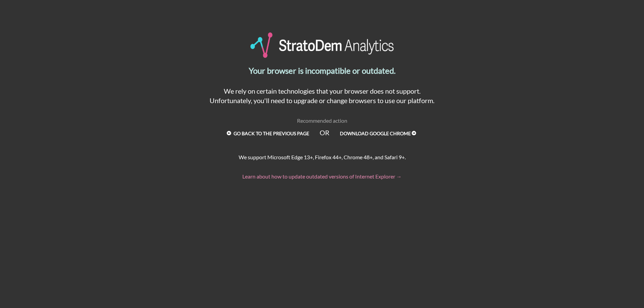 This screenshot has height=308, width=644. I want to click on img: StratoDem Analytics, so click(322, 45).